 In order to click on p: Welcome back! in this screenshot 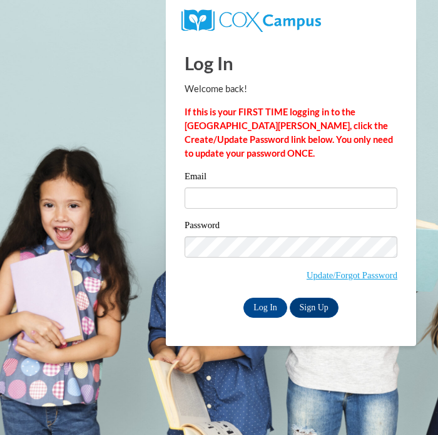, I will do `click(291, 89)`.